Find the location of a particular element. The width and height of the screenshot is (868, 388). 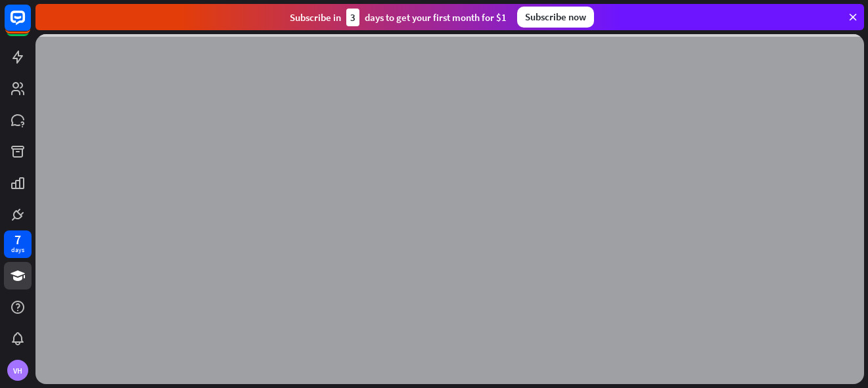

div: days is located at coordinates (18, 251).